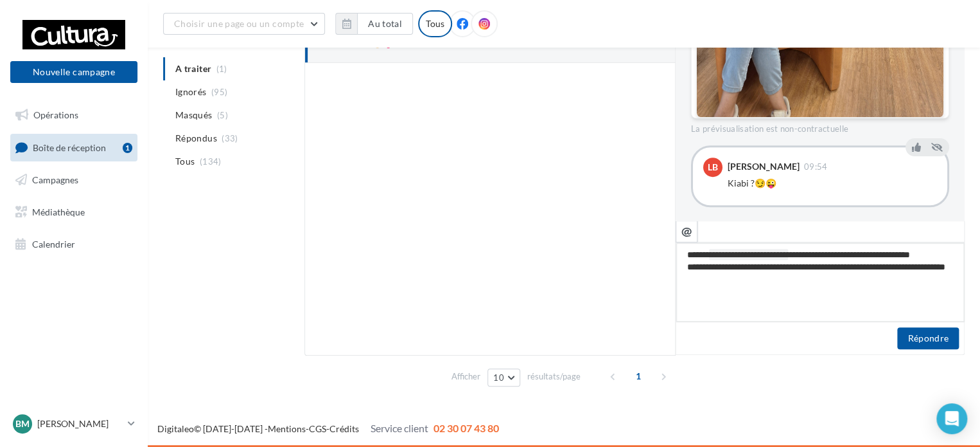 The height and width of the screenshot is (447, 980). What do you see at coordinates (928, 338) in the screenshot?
I see `button: Répondre` at bounding box center [928, 338].